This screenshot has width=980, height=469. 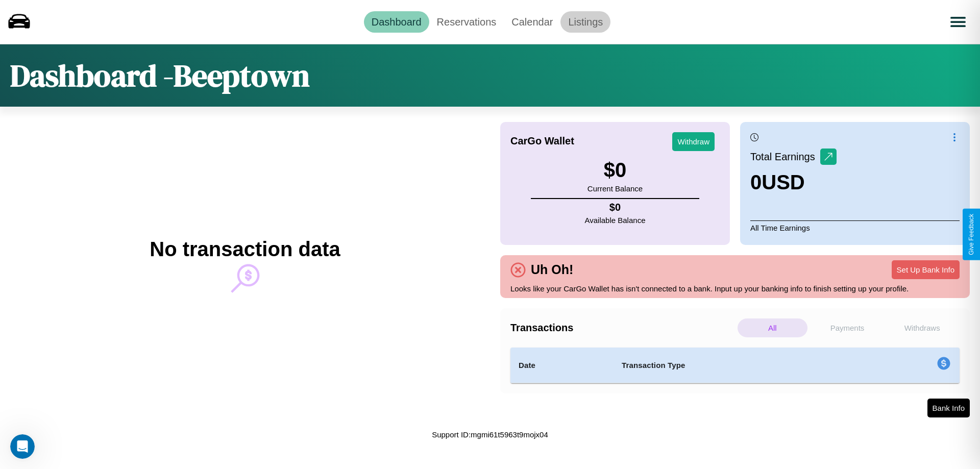 I want to click on p: Support ID: mgmi61t5963t9mojx04, so click(x=490, y=434).